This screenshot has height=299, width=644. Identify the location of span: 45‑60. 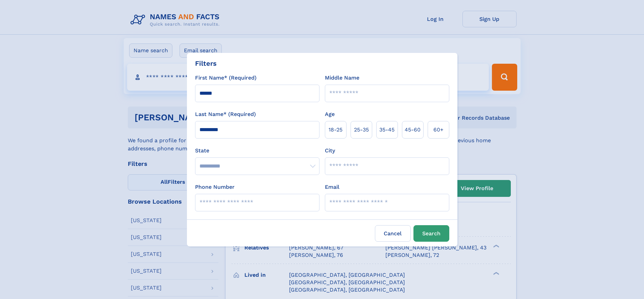
(413, 130).